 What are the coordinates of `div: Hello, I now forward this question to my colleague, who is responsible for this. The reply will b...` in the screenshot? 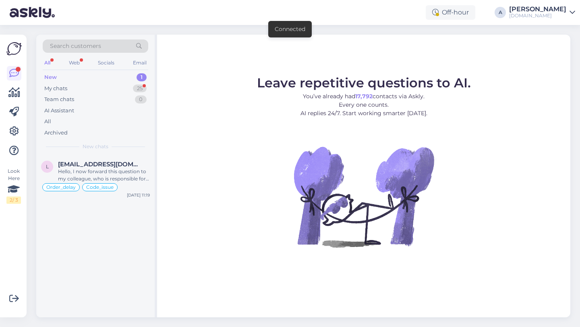 It's located at (104, 175).